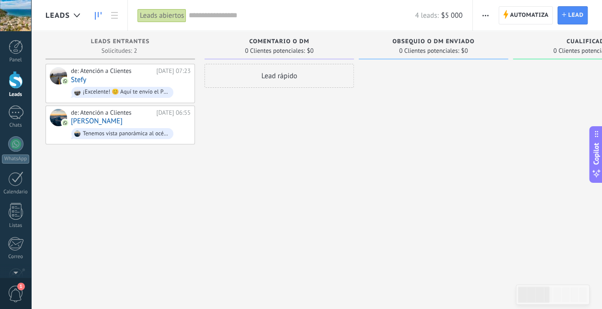 This screenshot has width=602, height=309. I want to click on div: WhatsApp, so click(15, 159).